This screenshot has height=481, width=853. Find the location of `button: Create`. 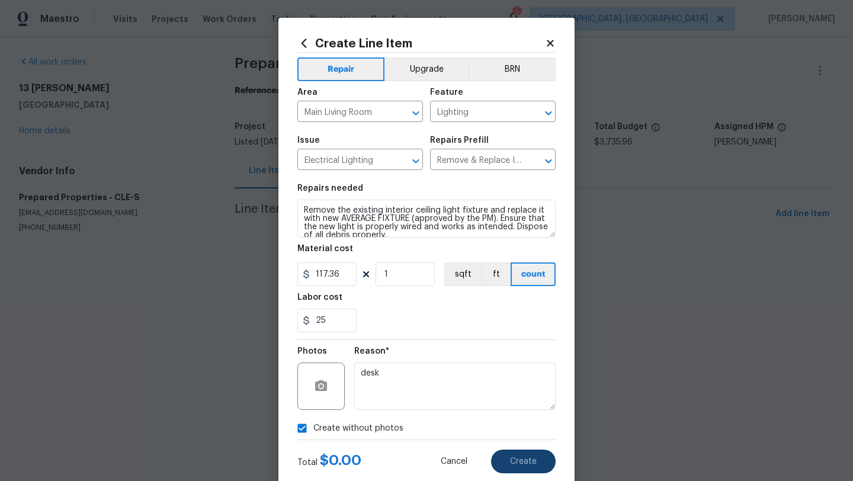

button: Create is located at coordinates (523, 461).